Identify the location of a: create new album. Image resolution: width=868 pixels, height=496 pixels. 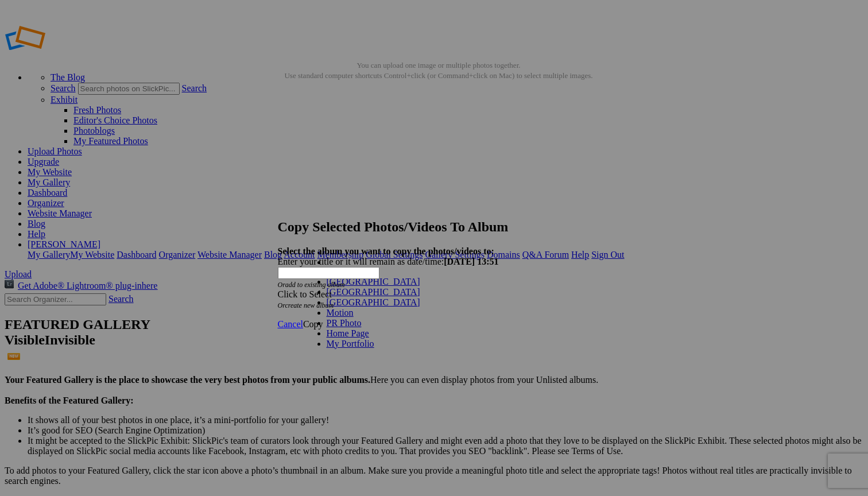
(309, 305).